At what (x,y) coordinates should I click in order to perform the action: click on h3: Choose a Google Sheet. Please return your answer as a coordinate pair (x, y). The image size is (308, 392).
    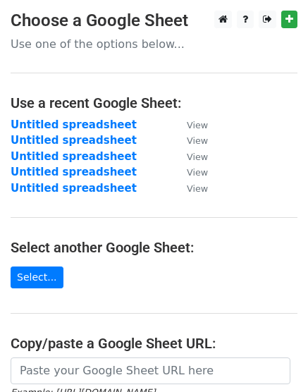
    Looking at the image, I should click on (154, 20).